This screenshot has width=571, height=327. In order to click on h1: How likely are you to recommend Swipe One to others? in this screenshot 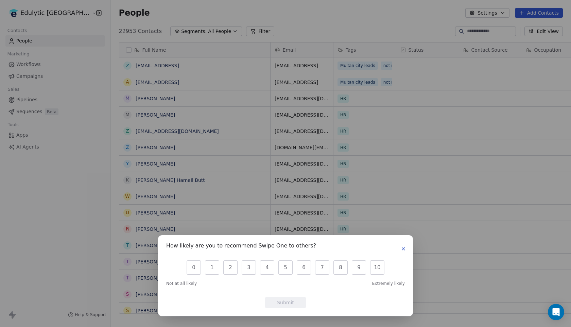, I will do `click(241, 247)`.